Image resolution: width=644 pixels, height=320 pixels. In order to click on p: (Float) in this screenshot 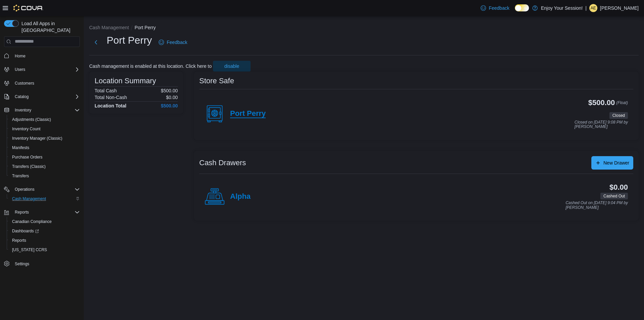, I will do `click(622, 105)`.